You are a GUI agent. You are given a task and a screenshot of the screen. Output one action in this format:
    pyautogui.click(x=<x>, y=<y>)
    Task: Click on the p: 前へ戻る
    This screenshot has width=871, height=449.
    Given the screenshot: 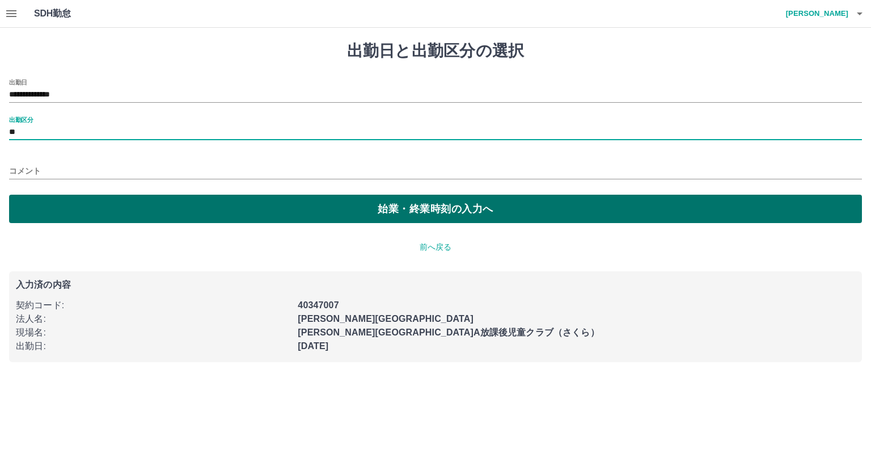 What is the action you would take?
    pyautogui.click(x=436, y=247)
    